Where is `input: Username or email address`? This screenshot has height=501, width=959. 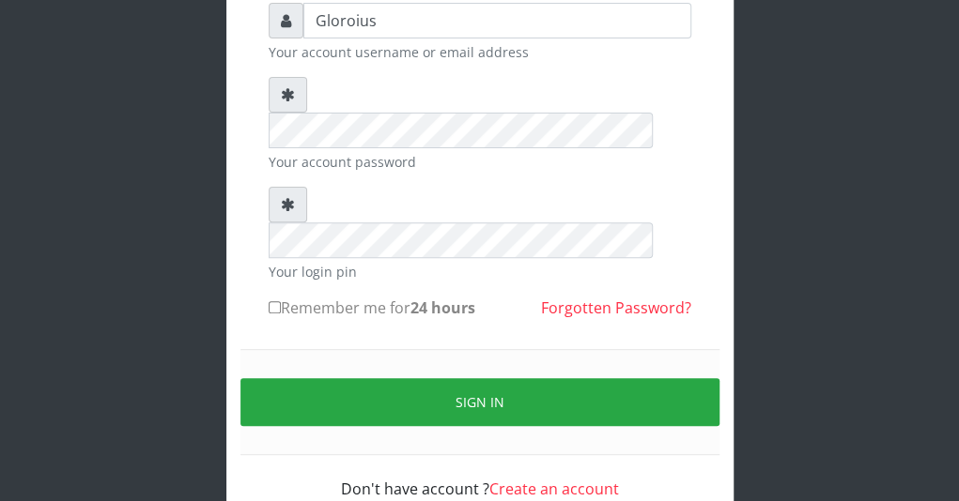
input: Username or email address is located at coordinates (497, 21).